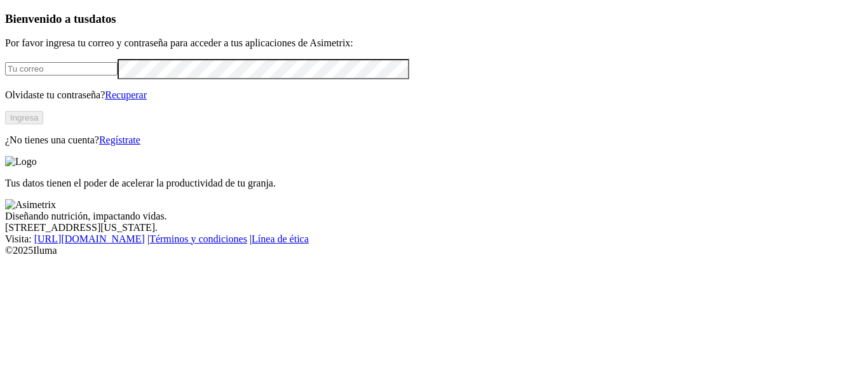 This screenshot has height=380, width=868. Describe the element at coordinates (434, 217) in the screenshot. I see `div: Diseñando nutrición, impactando vidas.` at that location.